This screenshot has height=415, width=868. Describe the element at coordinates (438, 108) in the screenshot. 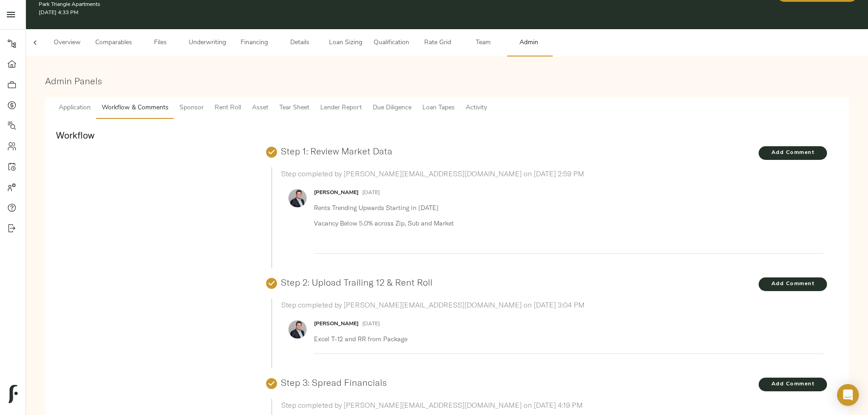

I see `span: Loan Tapes` at that location.